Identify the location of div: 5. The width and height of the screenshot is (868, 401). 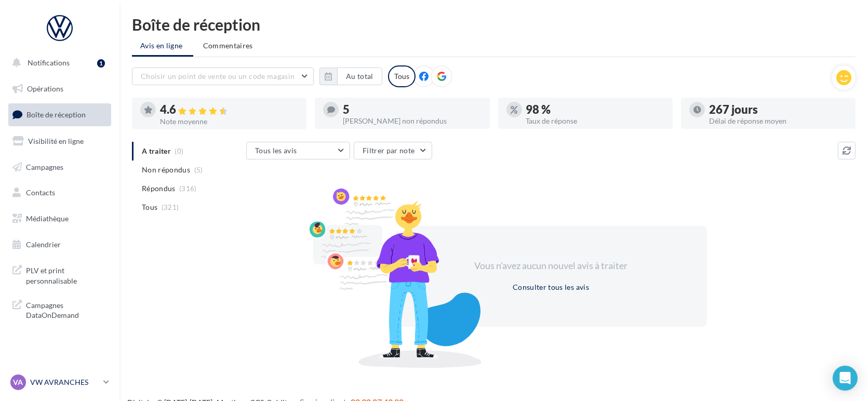
(412, 109).